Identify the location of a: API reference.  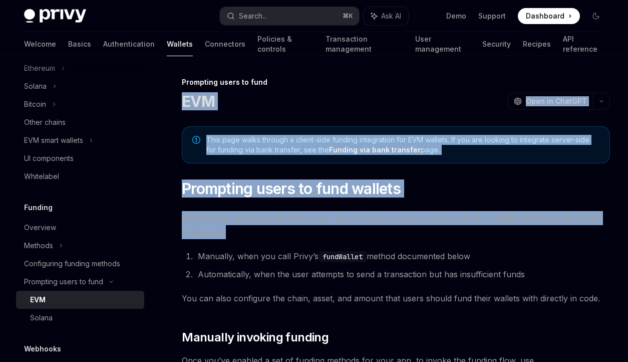
(584, 44).